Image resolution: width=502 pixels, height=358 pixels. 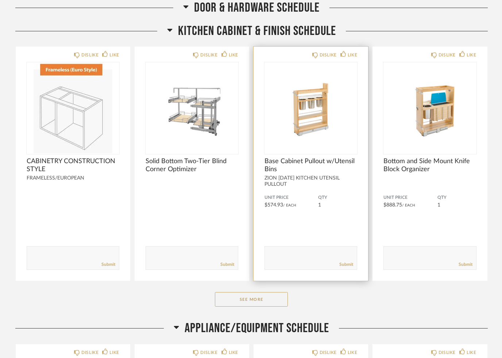 I want to click on span: Bottom and Side Mount Knife Block Organizer, so click(x=430, y=166).